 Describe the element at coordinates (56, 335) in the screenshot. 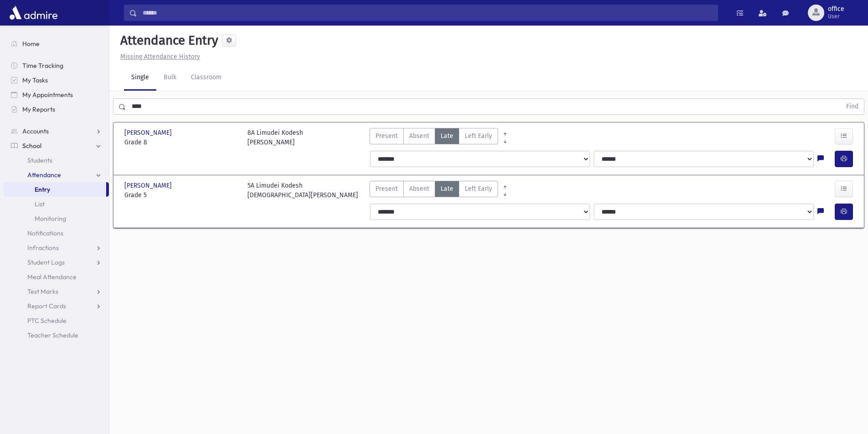

I see `a: Teacher Schedule` at that location.